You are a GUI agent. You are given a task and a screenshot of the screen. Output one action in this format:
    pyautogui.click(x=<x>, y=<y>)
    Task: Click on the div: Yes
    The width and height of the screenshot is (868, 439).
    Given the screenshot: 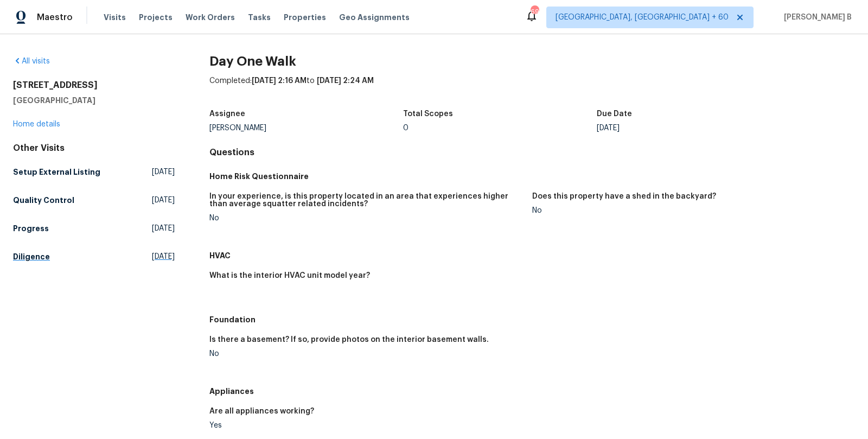 What is the action you would take?
    pyautogui.click(x=367, y=425)
    